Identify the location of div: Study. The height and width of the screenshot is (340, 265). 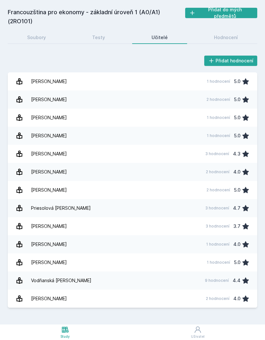
(65, 337).